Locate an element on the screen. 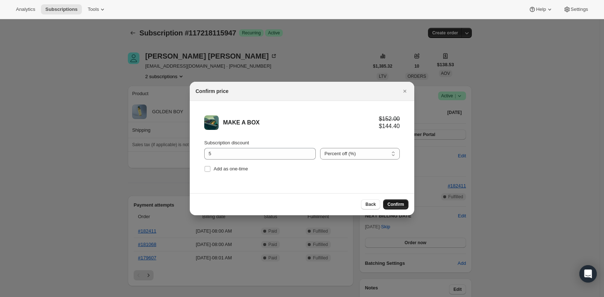 The image size is (604, 297). div: MAKE A BOX is located at coordinates (301, 123).